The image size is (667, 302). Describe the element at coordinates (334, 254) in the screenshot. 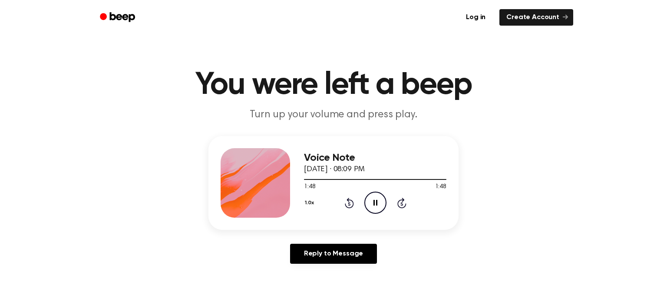

I see `a: Reply to Message` at that location.